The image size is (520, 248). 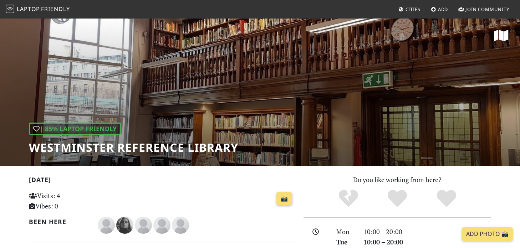 I want to click on span: Laptop, so click(x=28, y=9).